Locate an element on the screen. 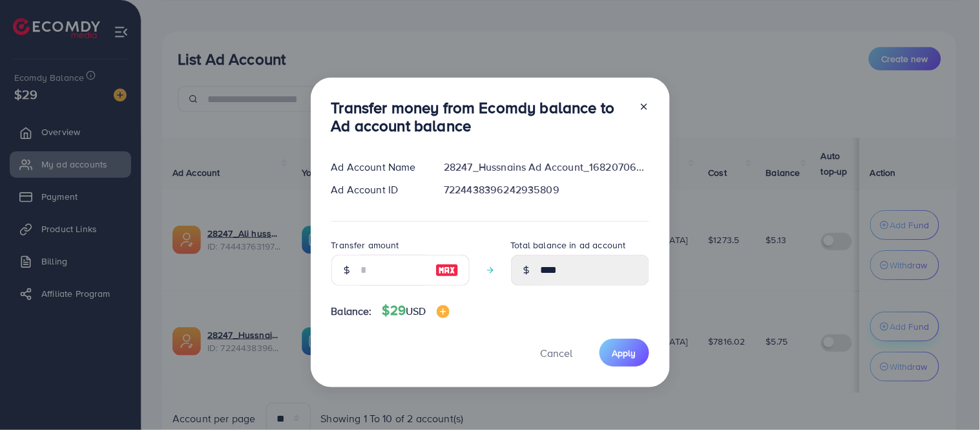  h3: Transfer money from Ecomdy balance to Ad account balance is located at coordinates (480, 117).